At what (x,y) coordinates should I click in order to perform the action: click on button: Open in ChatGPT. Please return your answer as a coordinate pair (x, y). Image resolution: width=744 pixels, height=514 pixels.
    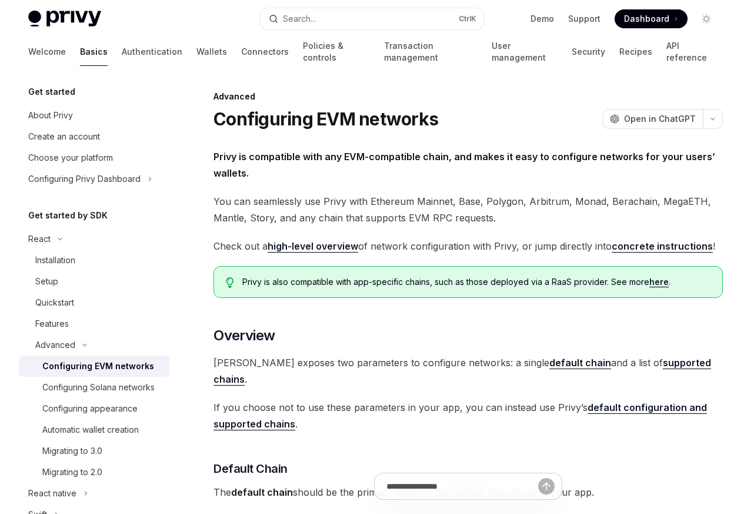
    Looking at the image, I should click on (653, 119).